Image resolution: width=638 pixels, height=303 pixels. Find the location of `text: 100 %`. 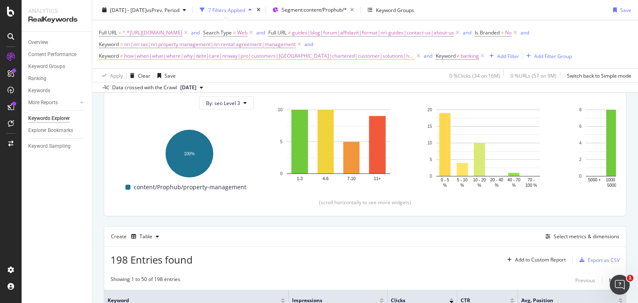

text: 100 % is located at coordinates (531, 185).